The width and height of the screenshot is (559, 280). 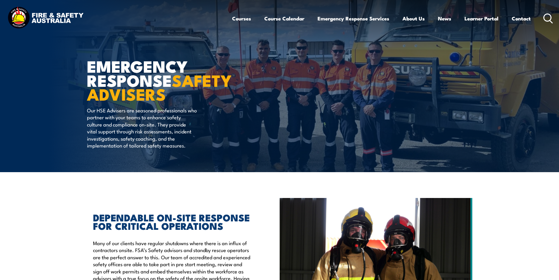 I want to click on h2: DEPENDABLE ON-SITE RESPONSE FOR CRITICAL OPERATIONS, so click(x=172, y=222).